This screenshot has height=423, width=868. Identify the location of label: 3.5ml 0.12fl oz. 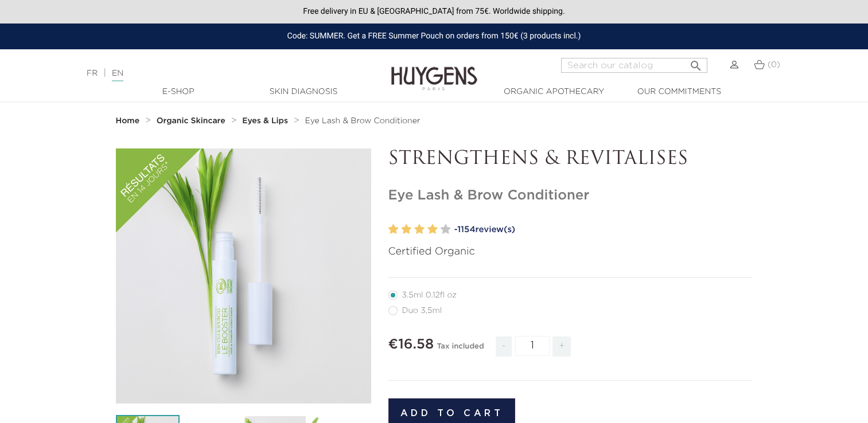
(429, 295).